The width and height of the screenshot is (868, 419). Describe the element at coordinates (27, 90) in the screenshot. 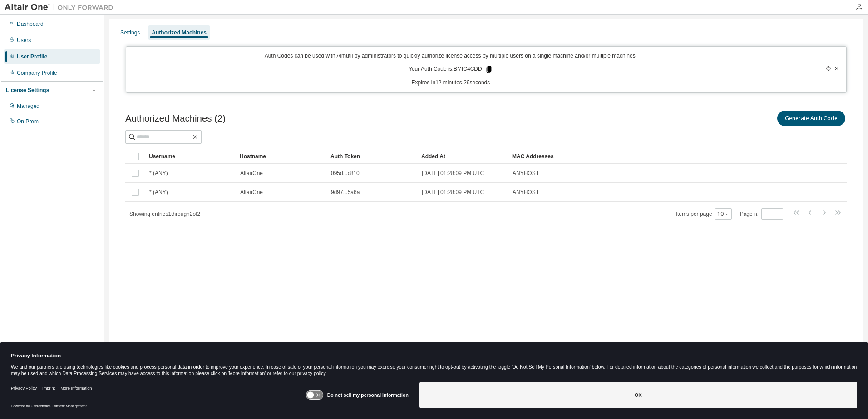

I see `div: License Settings` at that location.